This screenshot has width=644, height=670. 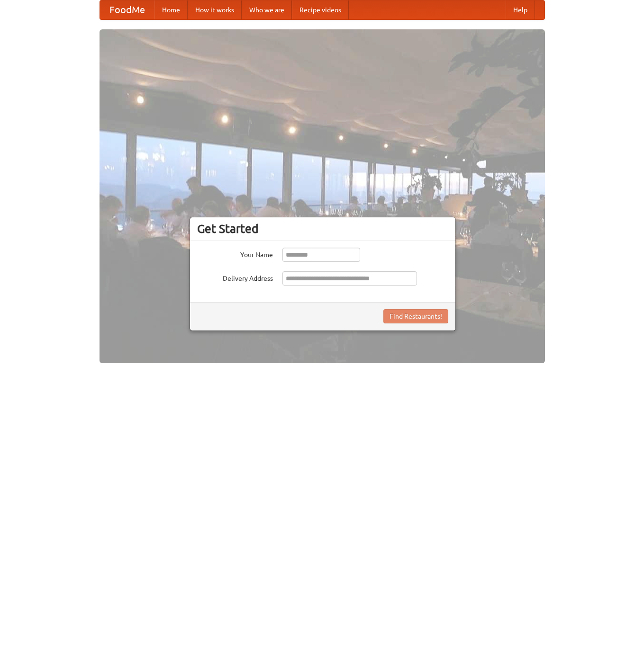 What do you see at coordinates (235, 254) in the screenshot?
I see `label: Your Name` at bounding box center [235, 254].